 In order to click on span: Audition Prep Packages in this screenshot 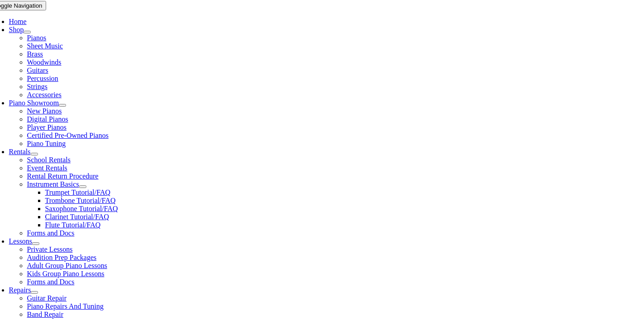, I will do `click(62, 257)`.